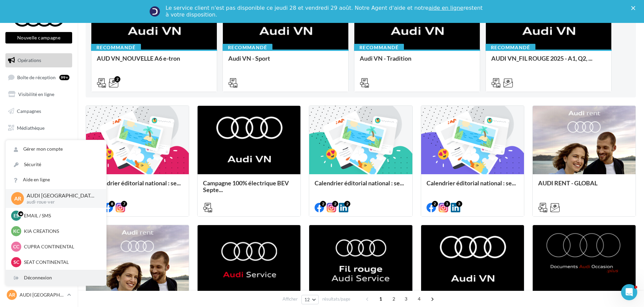  What do you see at coordinates (56, 278) in the screenshot?
I see `div: Déconnexion` at bounding box center [56, 278].